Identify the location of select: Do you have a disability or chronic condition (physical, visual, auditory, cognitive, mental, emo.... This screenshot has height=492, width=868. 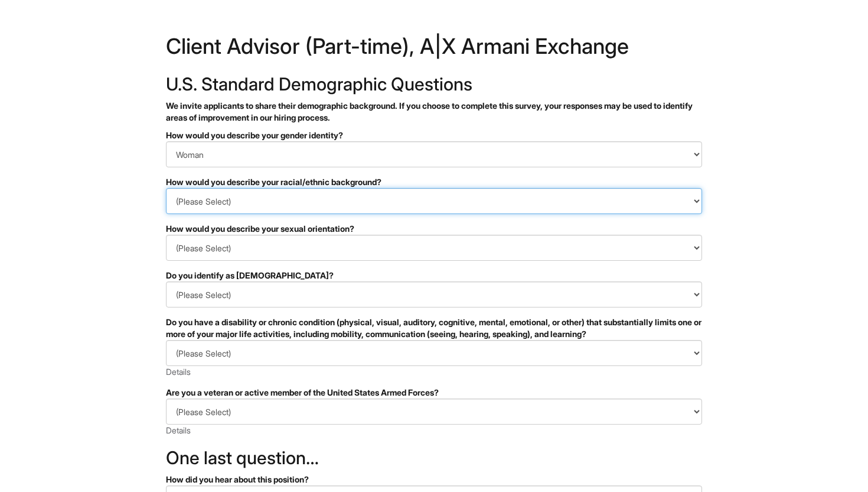
(434, 353).